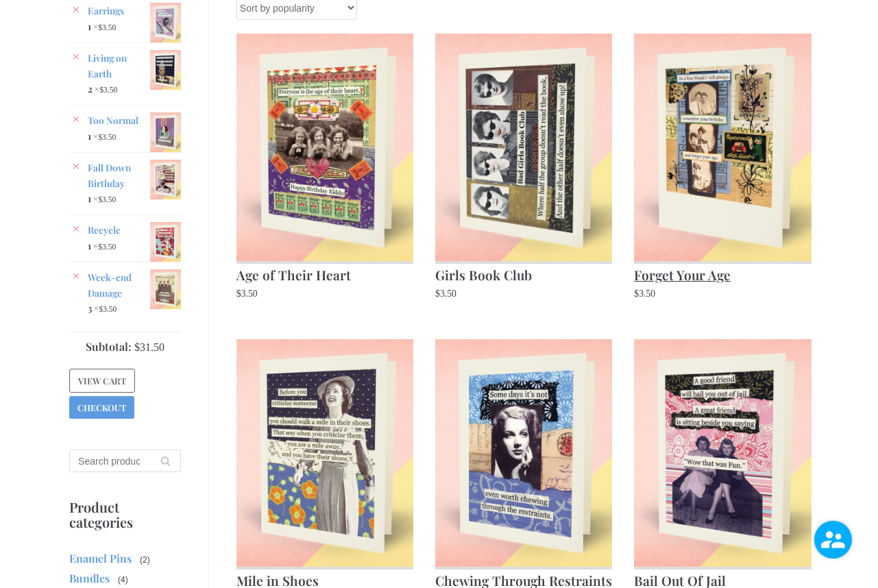 This screenshot has width=878, height=588. I want to click on img: Girls Book Club, so click(524, 148).